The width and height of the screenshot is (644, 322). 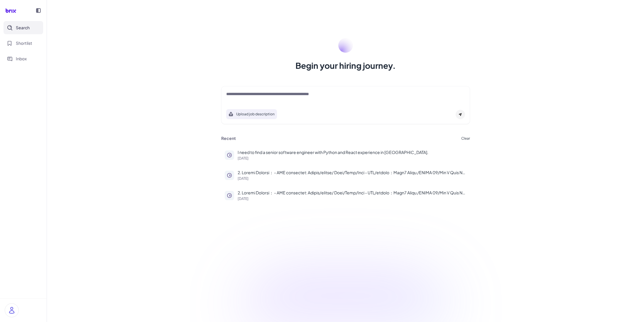 I want to click on button: Shortlist, so click(x=23, y=43).